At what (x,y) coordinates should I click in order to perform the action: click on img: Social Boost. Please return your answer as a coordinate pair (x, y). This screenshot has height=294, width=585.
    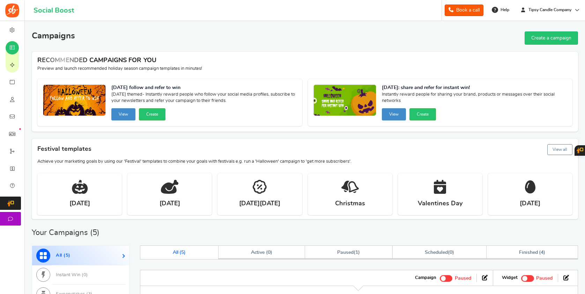
    Looking at the image, I should click on (12, 10).